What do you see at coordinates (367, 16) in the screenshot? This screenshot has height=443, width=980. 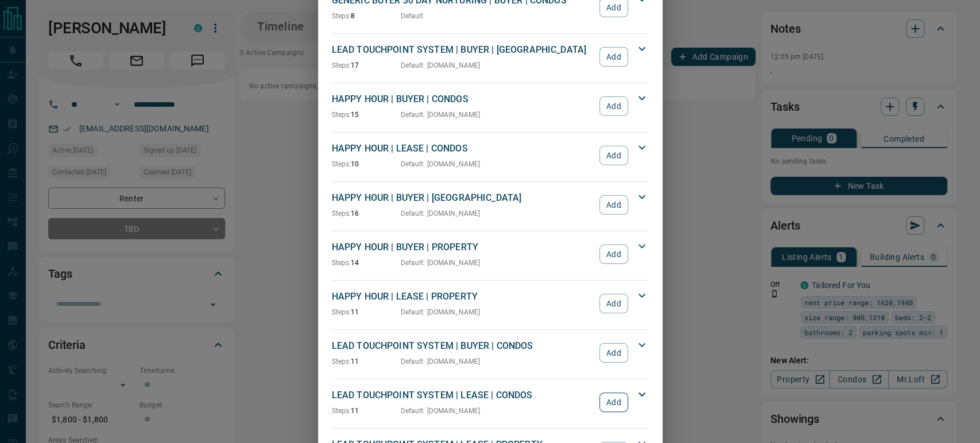 I see `p: 8` at bounding box center [367, 16].